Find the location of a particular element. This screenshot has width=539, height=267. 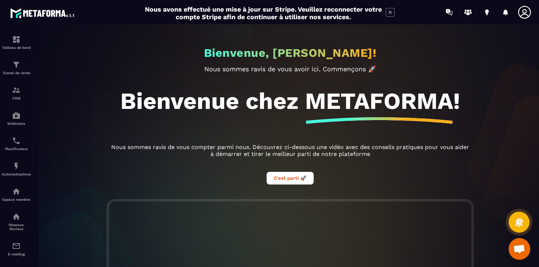

a: C’est parti 🚀 is located at coordinates (290, 178).